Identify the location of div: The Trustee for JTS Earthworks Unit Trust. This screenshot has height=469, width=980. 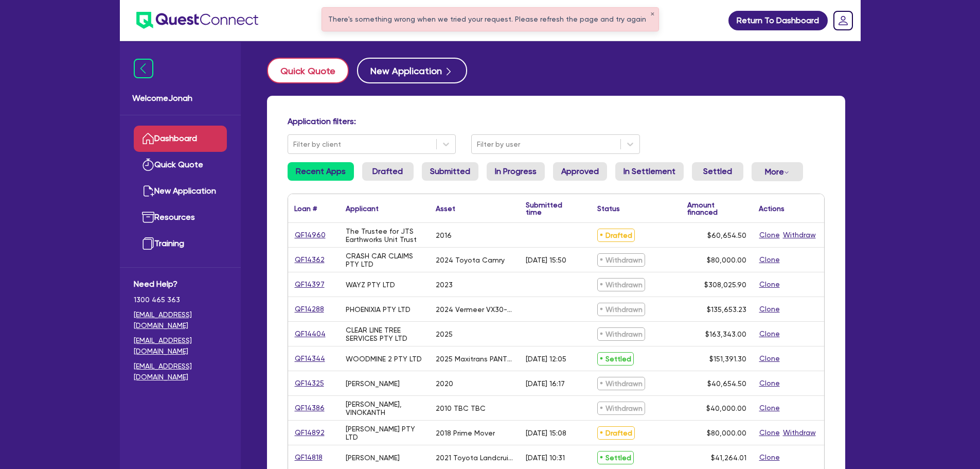
(384, 235).